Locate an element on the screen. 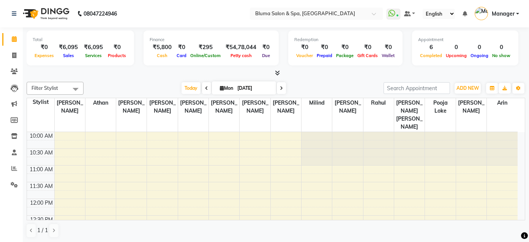 The height and width of the screenshot is (242, 529). span: Cash is located at coordinates (162, 55).